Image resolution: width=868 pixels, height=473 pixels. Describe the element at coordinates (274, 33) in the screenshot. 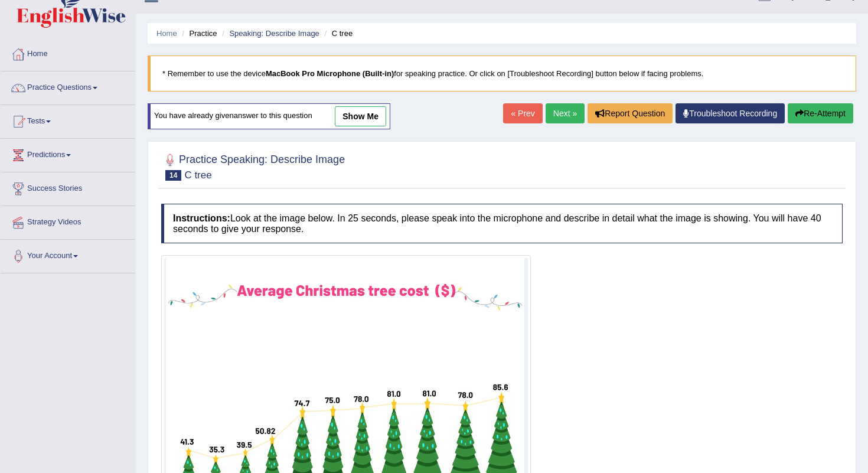

I see `a: Speaking: Describe Image` at that location.